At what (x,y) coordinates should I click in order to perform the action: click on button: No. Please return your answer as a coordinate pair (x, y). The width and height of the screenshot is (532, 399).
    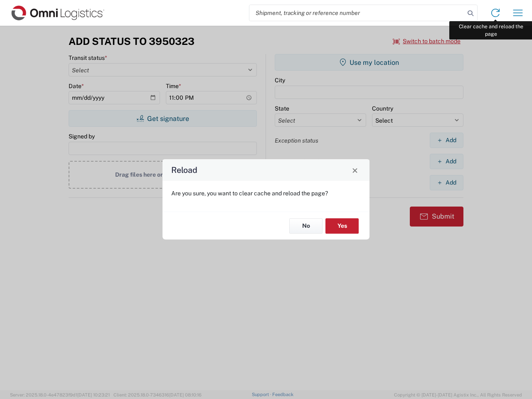
    Looking at the image, I should click on (306, 226).